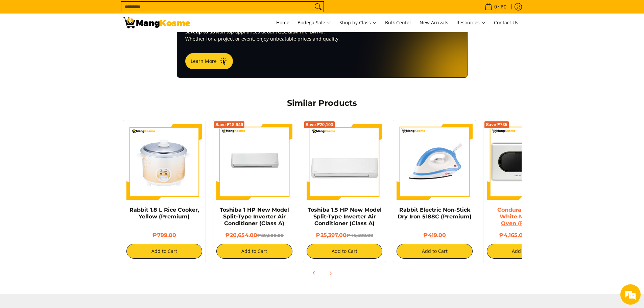 This screenshot has width=644, height=308. What do you see at coordinates (496, 125) in the screenshot?
I see `span: Save ₱735` at bounding box center [496, 125].